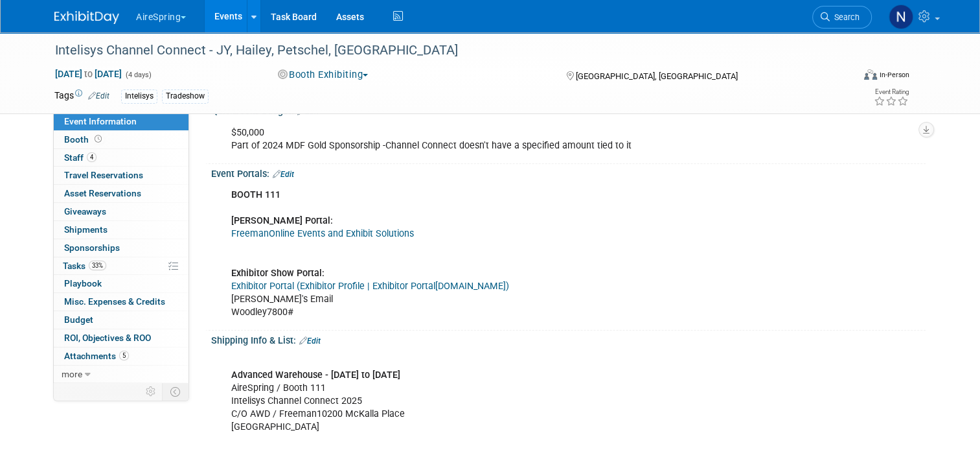  I want to click on div: Tradeshow, so click(185, 96).